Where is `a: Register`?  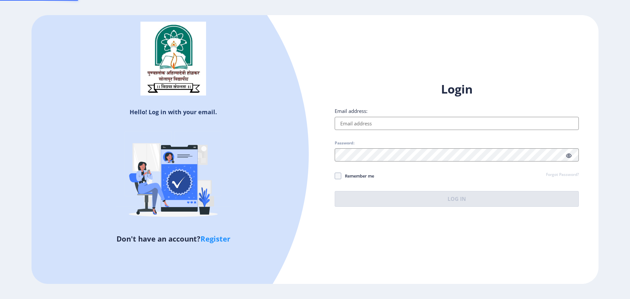
a: Register is located at coordinates (215, 239).